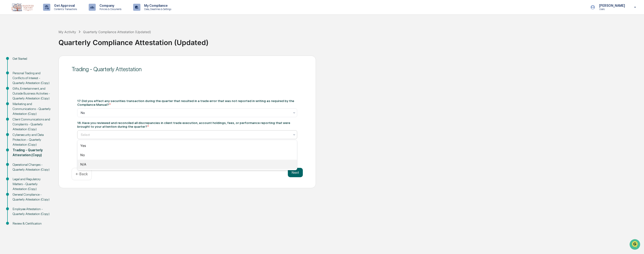 This screenshot has width=644, height=254. What do you see at coordinates (32, 59) in the screenshot?
I see `div: Get Started` at bounding box center [32, 59].